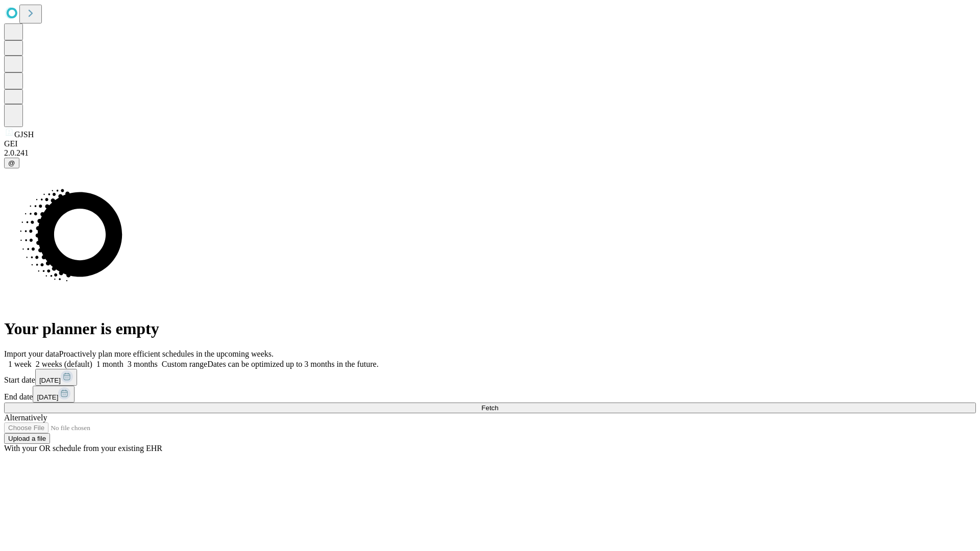 The width and height of the screenshot is (980, 551). Describe the element at coordinates (293, 364) in the screenshot. I see `span: Dates can be optimized up to 3 months in the future.` at that location.